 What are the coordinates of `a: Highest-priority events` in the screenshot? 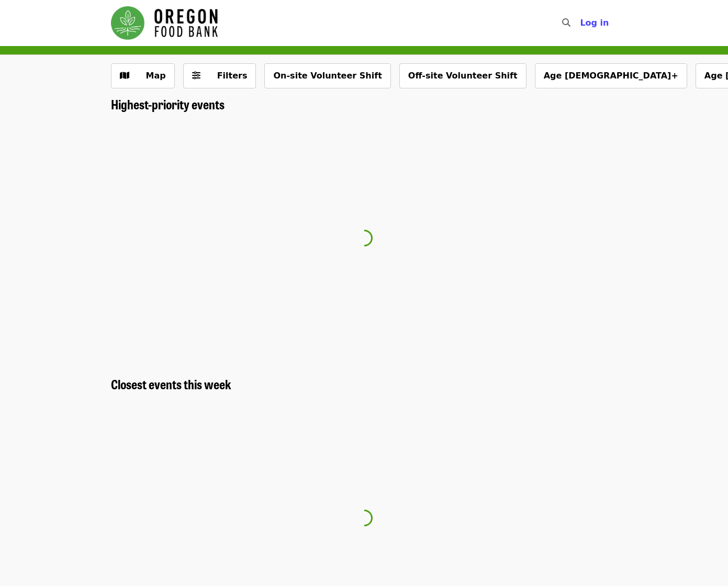 It's located at (167, 104).